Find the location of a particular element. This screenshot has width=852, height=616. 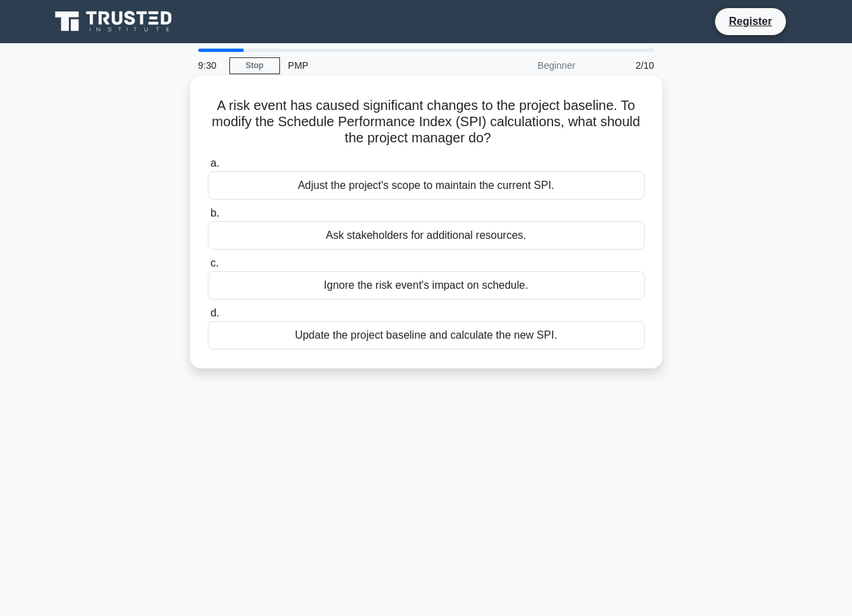

div: 9:30 is located at coordinates (210, 65).